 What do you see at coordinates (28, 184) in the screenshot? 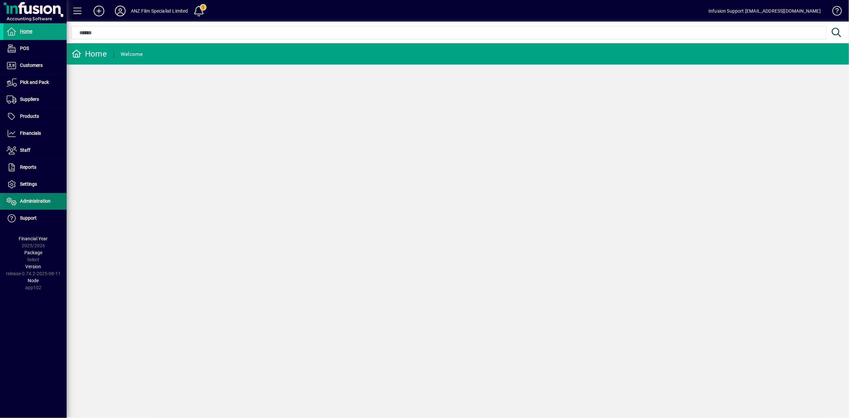
I see `span: Settings` at bounding box center [28, 184].